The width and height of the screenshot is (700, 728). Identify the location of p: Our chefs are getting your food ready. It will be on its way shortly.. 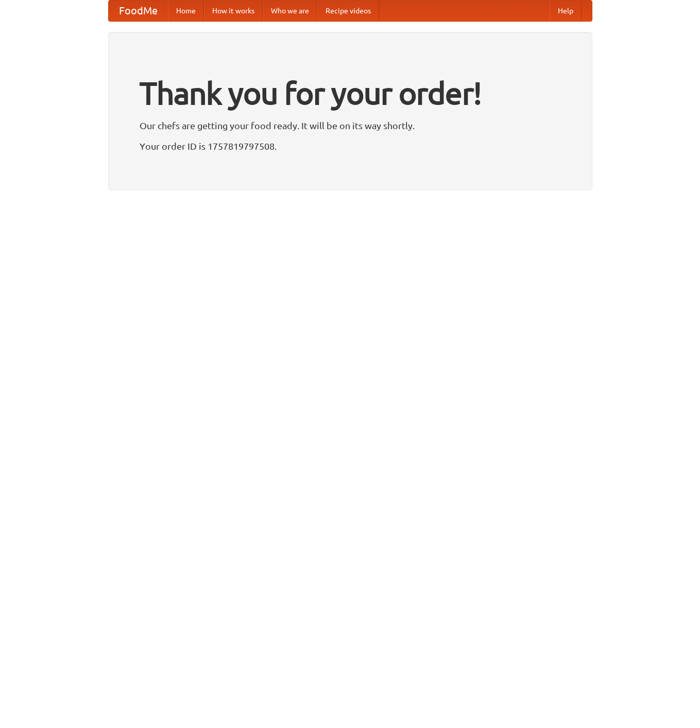
(350, 125).